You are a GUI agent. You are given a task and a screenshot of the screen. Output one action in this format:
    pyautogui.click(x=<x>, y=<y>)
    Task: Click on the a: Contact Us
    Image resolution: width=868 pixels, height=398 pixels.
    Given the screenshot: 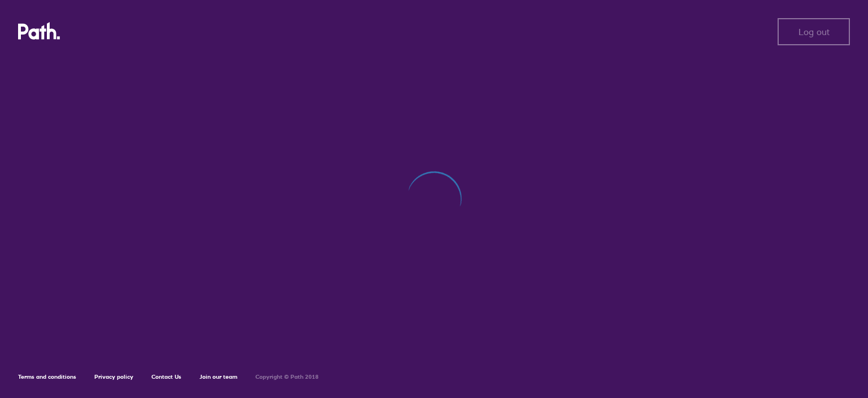 What is the action you would take?
    pyautogui.click(x=166, y=376)
    